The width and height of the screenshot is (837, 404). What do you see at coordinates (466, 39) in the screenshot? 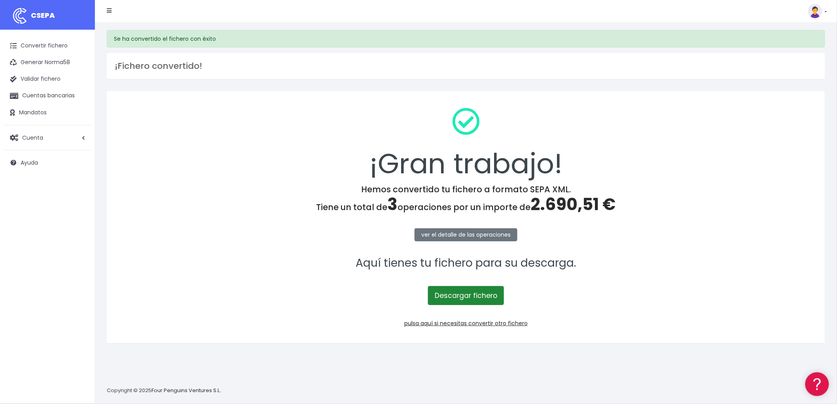
I see `div: Se ha convertido el fichero con éxito` at bounding box center [466, 39].